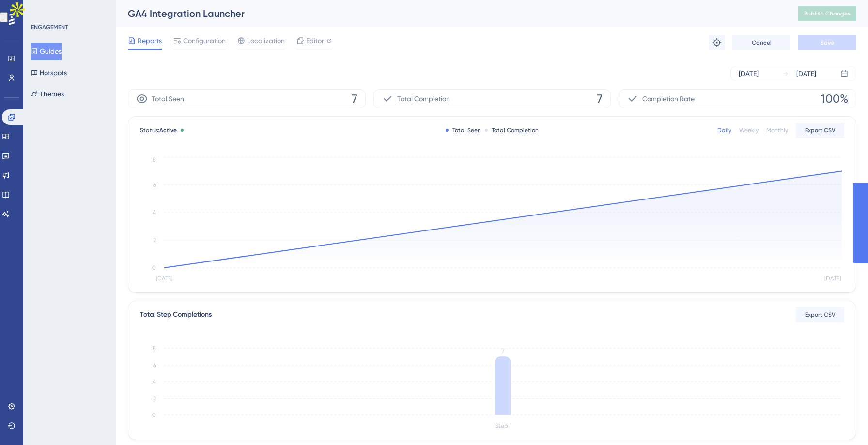 The width and height of the screenshot is (868, 445). Describe the element at coordinates (835, 99) in the screenshot. I see `span: 100%` at that location.